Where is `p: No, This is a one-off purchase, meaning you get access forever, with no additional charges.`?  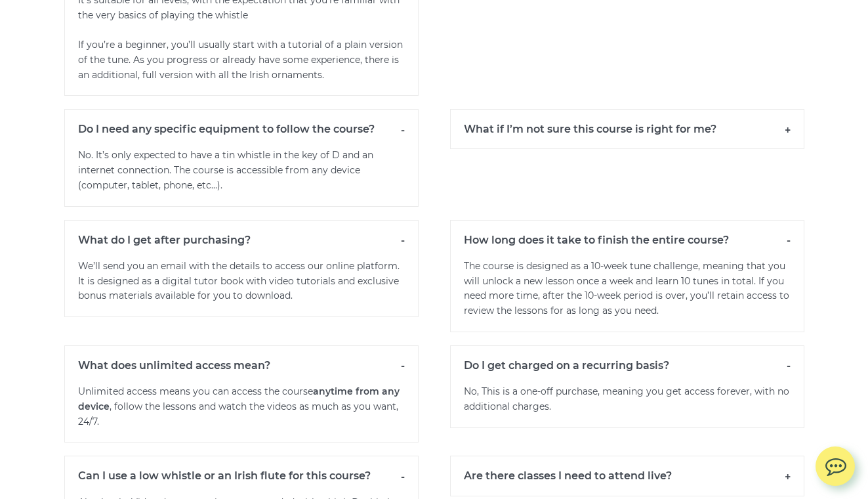 p: No, This is a one-off purchase, meaning you get access forever, with no additional charges. is located at coordinates (627, 406).